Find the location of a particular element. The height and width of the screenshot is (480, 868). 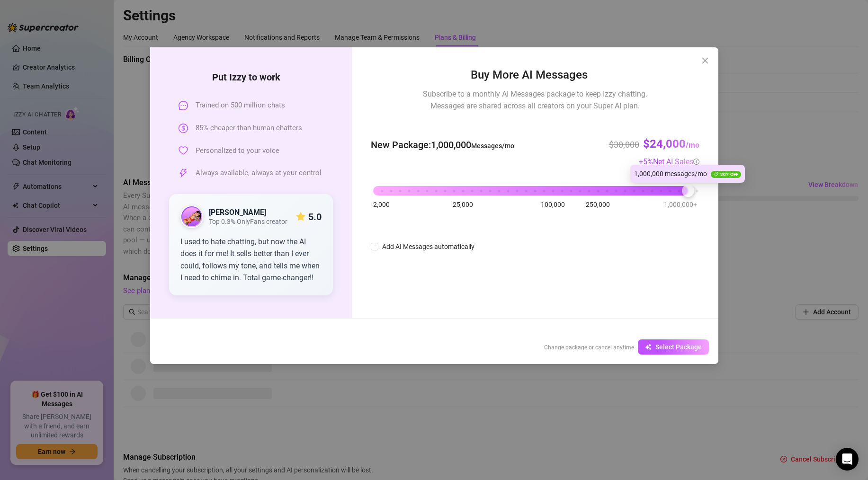

span: New Package : 1,000,000 is located at coordinates (442, 145).